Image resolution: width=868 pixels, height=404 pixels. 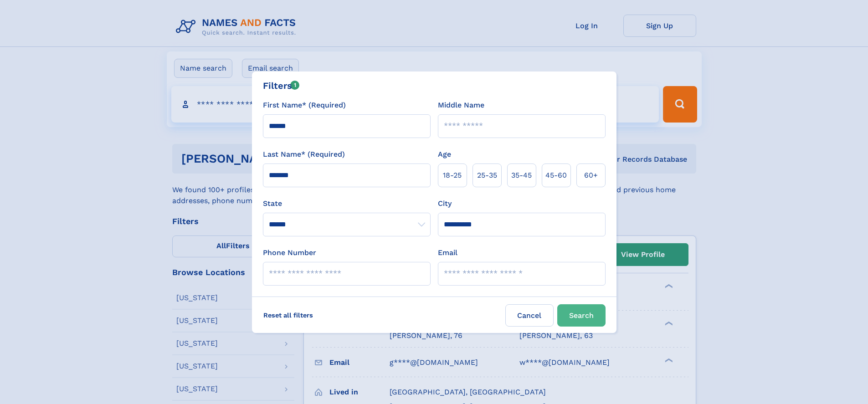 I want to click on label: Email, so click(x=447, y=253).